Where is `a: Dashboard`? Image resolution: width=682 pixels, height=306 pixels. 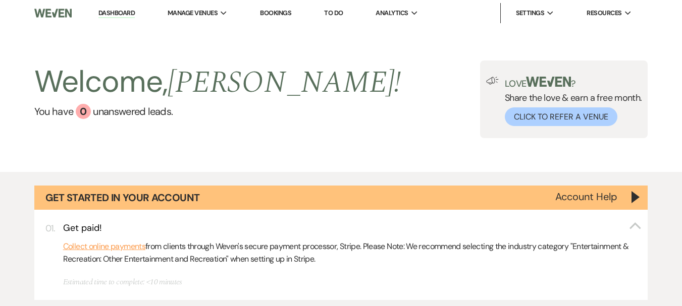 a: Dashboard is located at coordinates (117, 13).